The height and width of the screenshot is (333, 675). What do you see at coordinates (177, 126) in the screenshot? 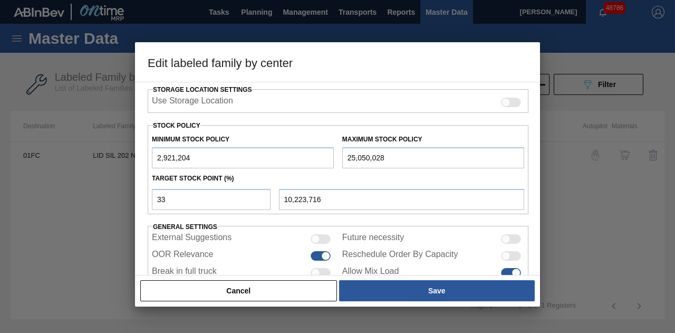
I see `label: Stock Policy` at bounding box center [177, 126].